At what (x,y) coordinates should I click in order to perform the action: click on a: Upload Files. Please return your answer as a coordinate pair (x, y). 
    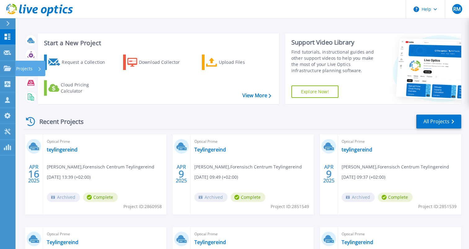
    Looking at the image, I should click on (236, 62).